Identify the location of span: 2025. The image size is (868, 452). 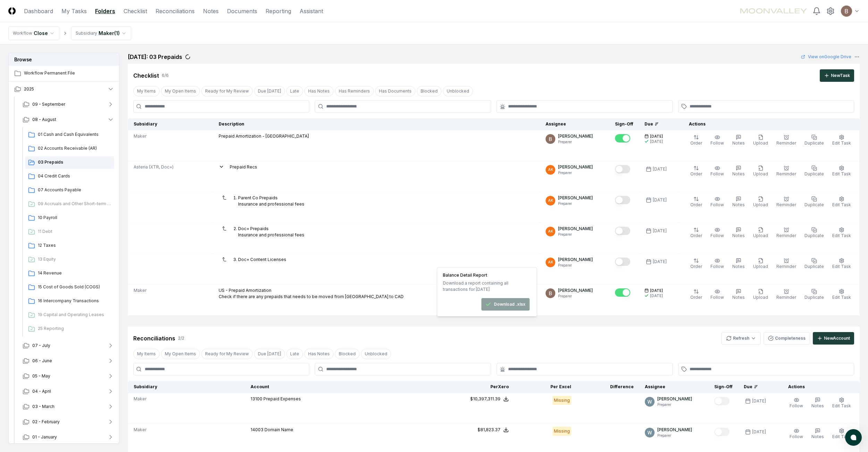
(29, 89).